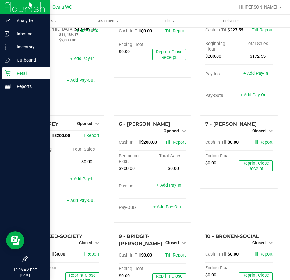 Image resolution: width=290 pixels, height=280 pixels. Describe the element at coordinates (170, 21) in the screenshot. I see `a: Tills` at that location.